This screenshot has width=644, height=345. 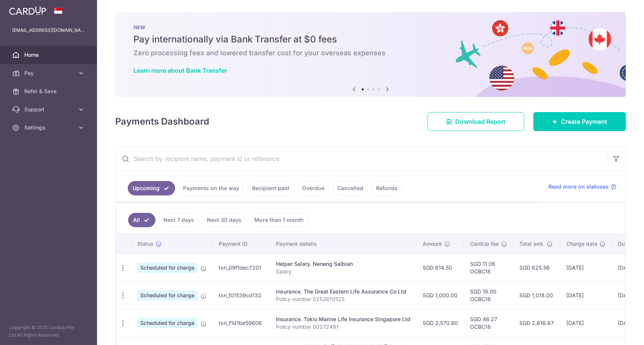 What do you see at coordinates (387, 188) in the screenshot?
I see `a: Refunds` at bounding box center [387, 188].